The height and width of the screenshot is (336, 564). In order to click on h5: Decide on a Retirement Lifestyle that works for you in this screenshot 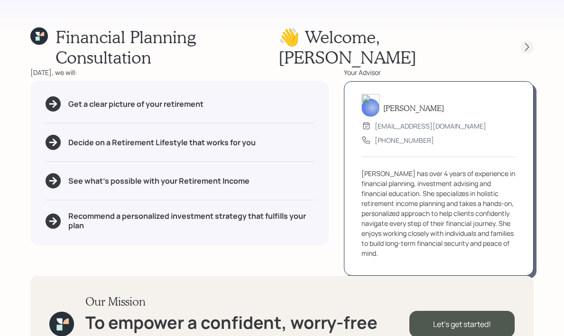, I will do `click(162, 142)`.